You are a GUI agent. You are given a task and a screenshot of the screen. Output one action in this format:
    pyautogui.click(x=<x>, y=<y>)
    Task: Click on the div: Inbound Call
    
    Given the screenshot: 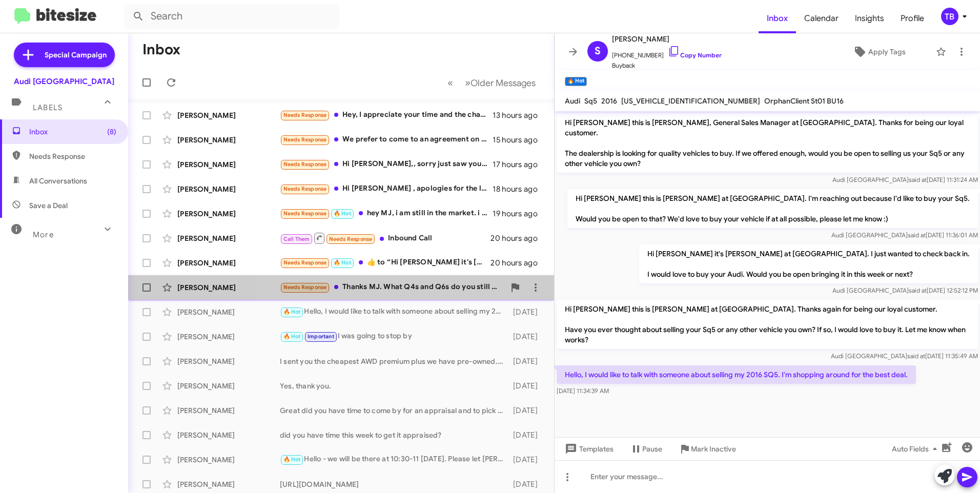 What is the action you would take?
    pyautogui.click(x=385, y=238)
    